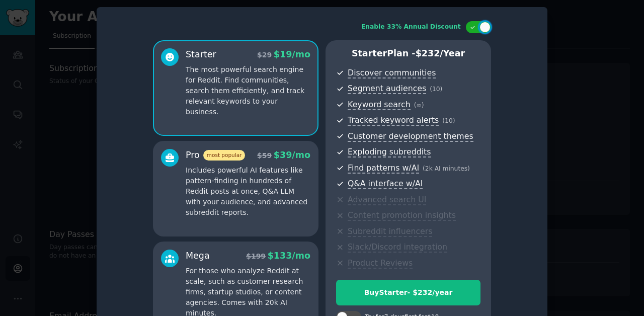 The height and width of the screenshot is (316, 644). I want to click on span: Customer development themes, so click(411, 136).